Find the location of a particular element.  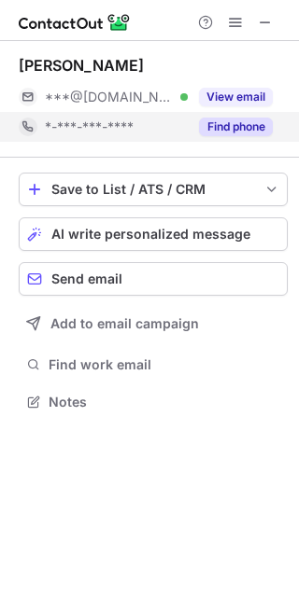

span: Add to email campaign is located at coordinates (124, 324).